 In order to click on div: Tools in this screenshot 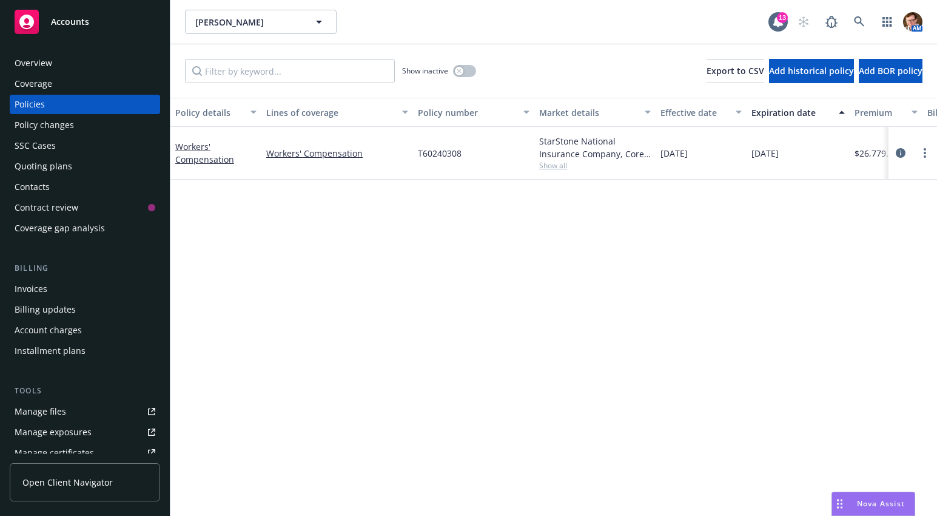, I will do `click(85, 391)`.